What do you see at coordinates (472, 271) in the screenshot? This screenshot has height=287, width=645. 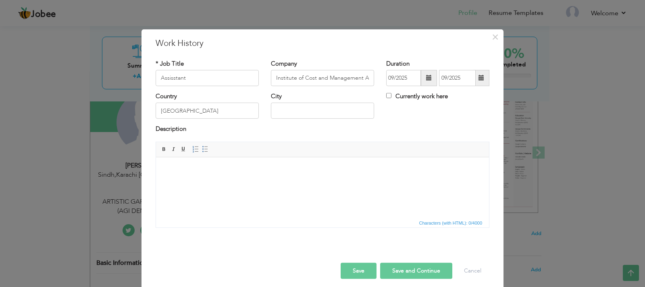 I see `button: Cancel` at bounding box center [472, 271].